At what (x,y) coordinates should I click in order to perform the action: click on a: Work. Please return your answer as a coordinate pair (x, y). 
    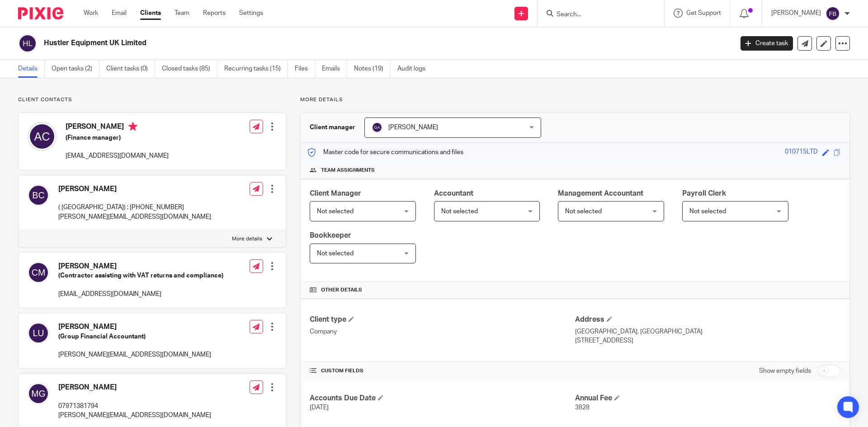
    Looking at the image, I should click on (91, 13).